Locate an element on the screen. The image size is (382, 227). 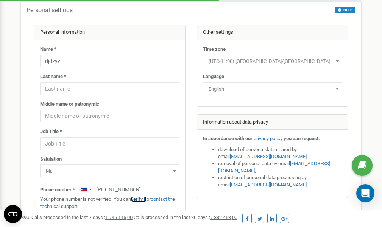
u: 1 745 115,00 is located at coordinates (119, 217).